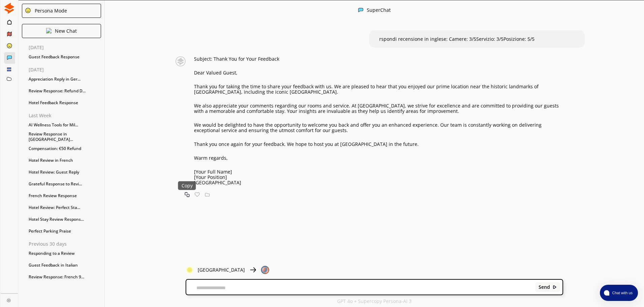 The image size is (644, 307). I want to click on div: SuperChat, so click(378, 10).